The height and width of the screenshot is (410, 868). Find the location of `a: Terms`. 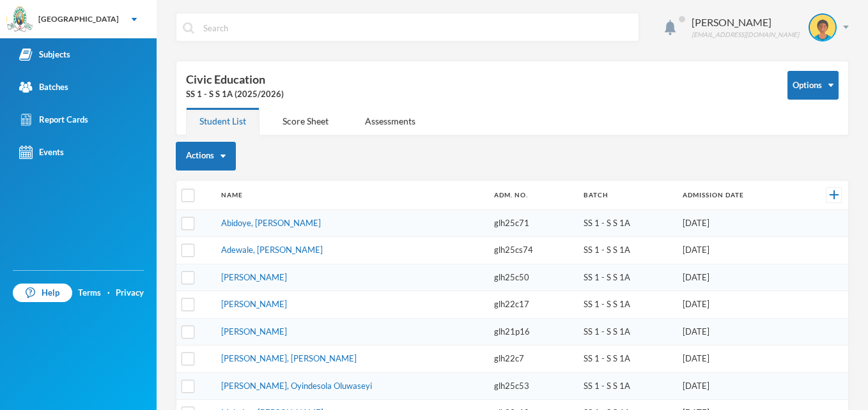

a: Terms is located at coordinates (89, 294).